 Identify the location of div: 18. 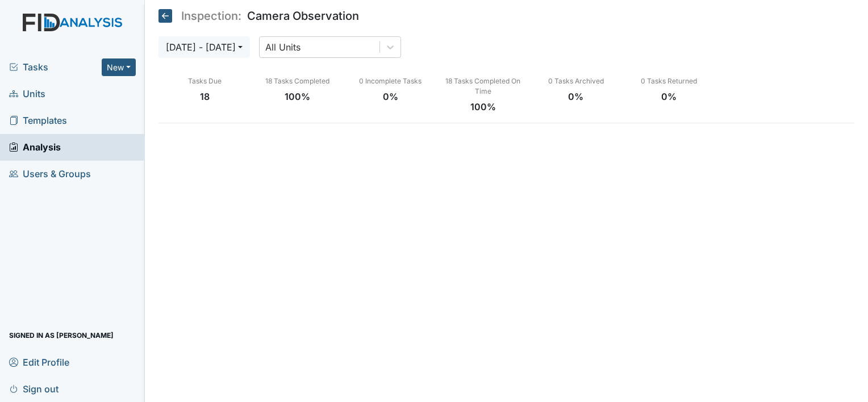
(204, 96).